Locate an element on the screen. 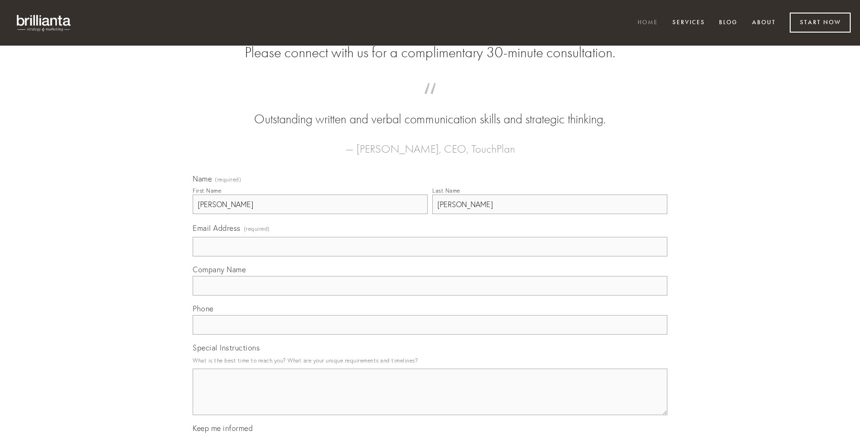 The image size is (860, 437). span: Special Instructions is located at coordinates (226, 348).